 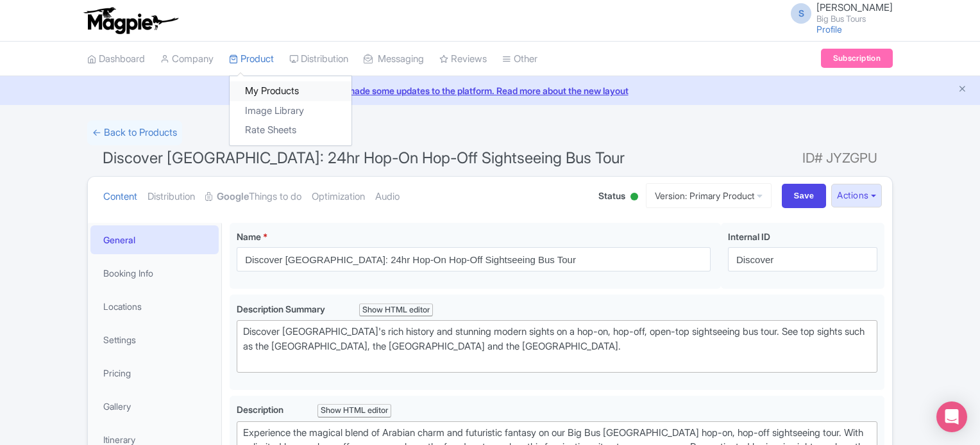 I want to click on img: logo-ab69f6fb50320c5b225c76a69d11143b.png, so click(x=130, y=20).